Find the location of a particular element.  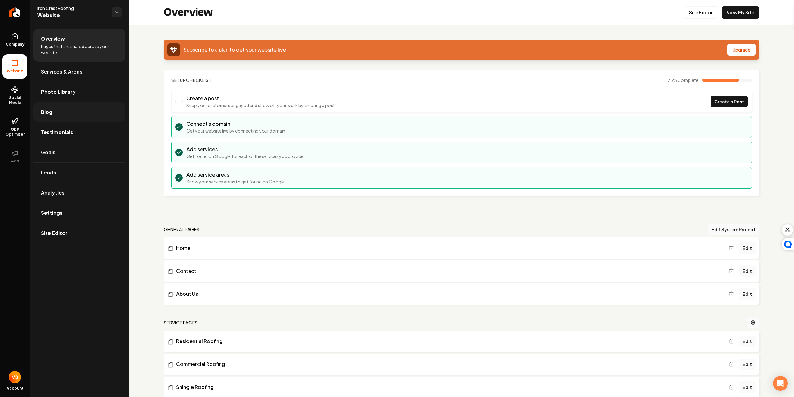

p: Show your service areas to get found on Google. is located at coordinates (236, 181).